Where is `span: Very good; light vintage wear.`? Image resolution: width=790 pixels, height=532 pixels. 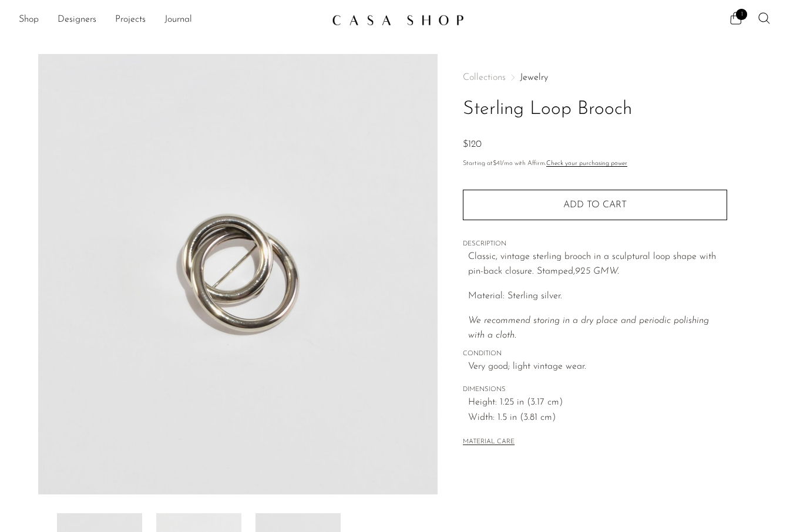
span: Very good; light vintage wear. is located at coordinates (597, 367).